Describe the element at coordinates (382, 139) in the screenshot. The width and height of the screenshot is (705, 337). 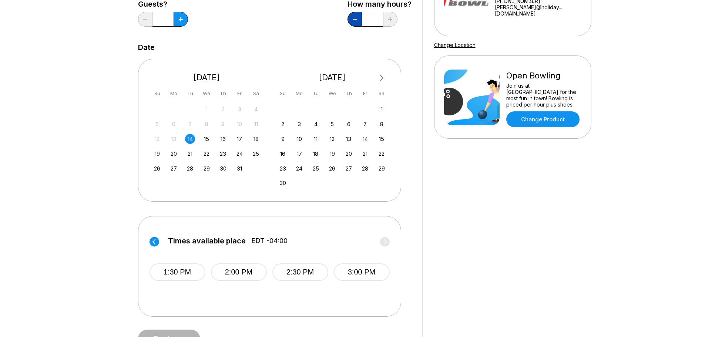
I see `div: Choose Saturday, November 15th, 2025` at that location.